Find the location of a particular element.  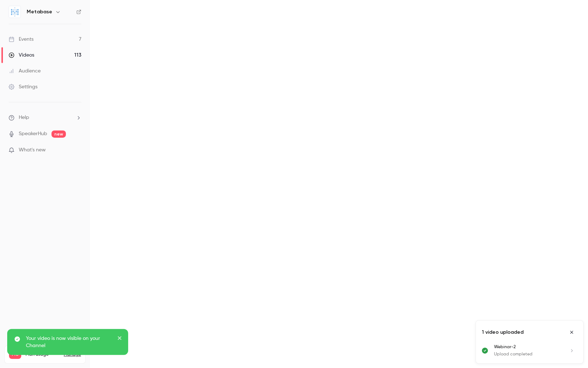

li: help-dropdown-opener is located at coordinates (45, 118).